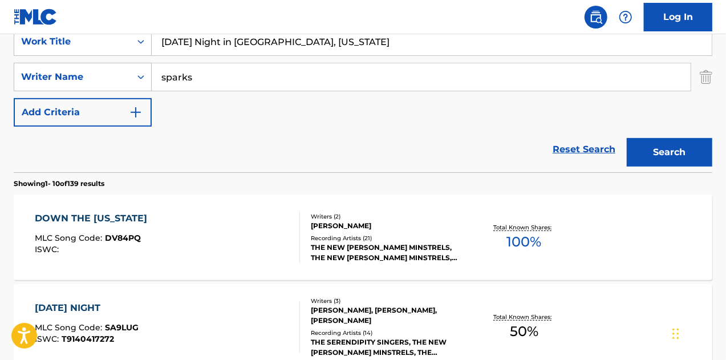  I want to click on p: Showing 1 - 10 of 139 results, so click(59, 184).